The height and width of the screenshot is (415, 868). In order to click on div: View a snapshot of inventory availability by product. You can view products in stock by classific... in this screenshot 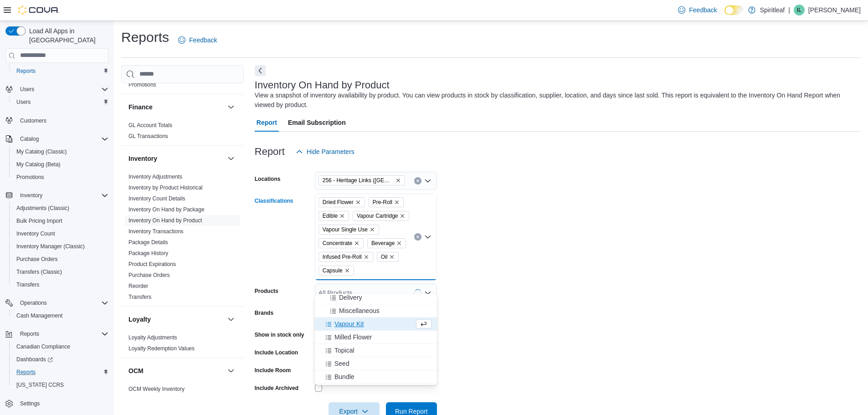, I will do `click(555, 101)`.